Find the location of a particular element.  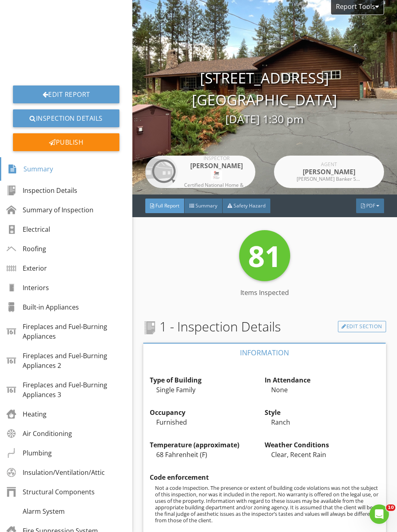

div: Certified National Home & Commercial Inspector is located at coordinates (217, 185).